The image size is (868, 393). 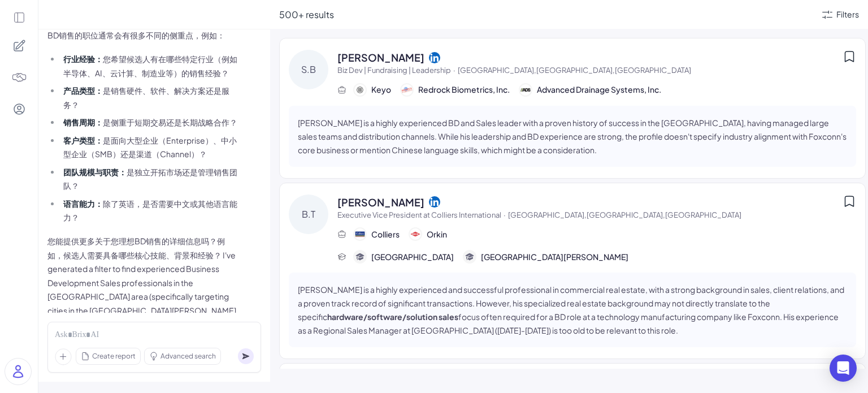 I want to click on li: 除了英语，是否需要中文或其他语言能力？, so click(x=150, y=211).